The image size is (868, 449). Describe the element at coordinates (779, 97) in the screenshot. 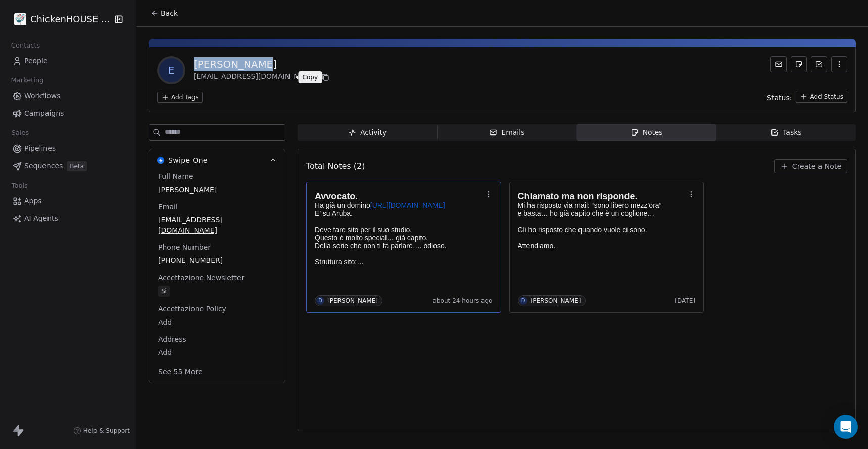

I see `span: Status:` at that location.